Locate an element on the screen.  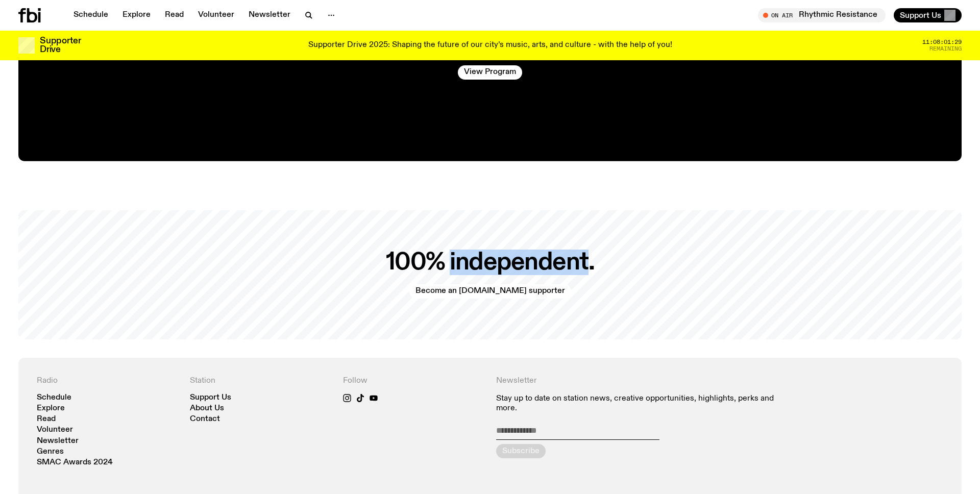
h4: Station is located at coordinates (261, 381).